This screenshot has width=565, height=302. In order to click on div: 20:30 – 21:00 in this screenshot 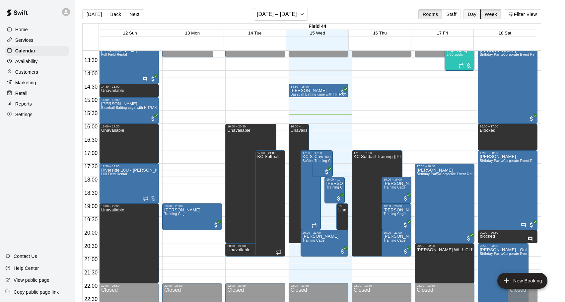, I will do `click(255, 246)`.